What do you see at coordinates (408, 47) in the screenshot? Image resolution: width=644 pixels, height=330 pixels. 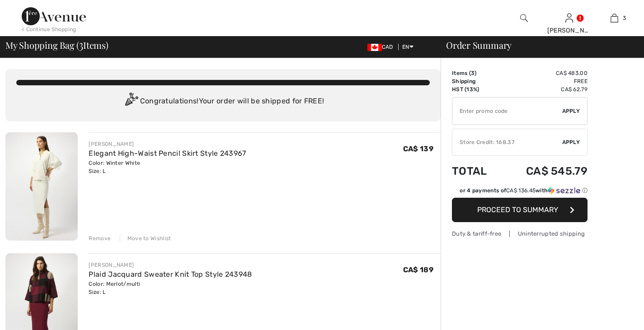 I see `span: EN` at bounding box center [408, 47].